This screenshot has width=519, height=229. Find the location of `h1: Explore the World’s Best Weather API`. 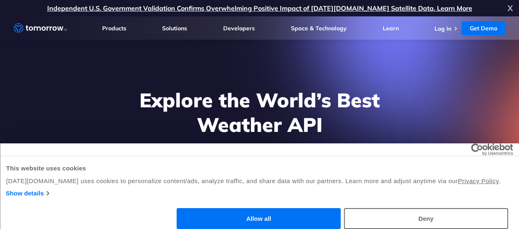

h1: Explore the World’s Best Weather API is located at coordinates (259, 112).